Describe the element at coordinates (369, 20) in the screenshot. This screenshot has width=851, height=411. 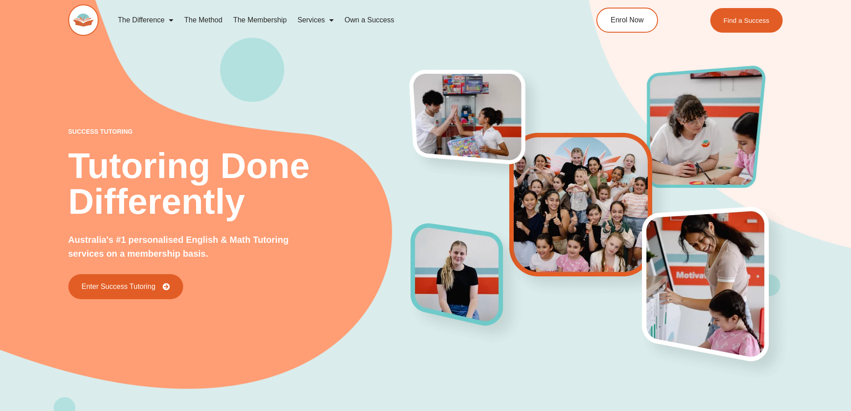
I see `a: Own a Success` at that location.